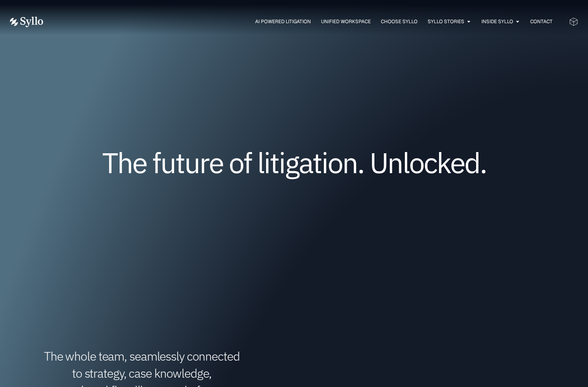 Image resolution: width=588 pixels, height=387 pixels. Describe the element at coordinates (27, 22) in the screenshot. I see `img: Vector` at that location.